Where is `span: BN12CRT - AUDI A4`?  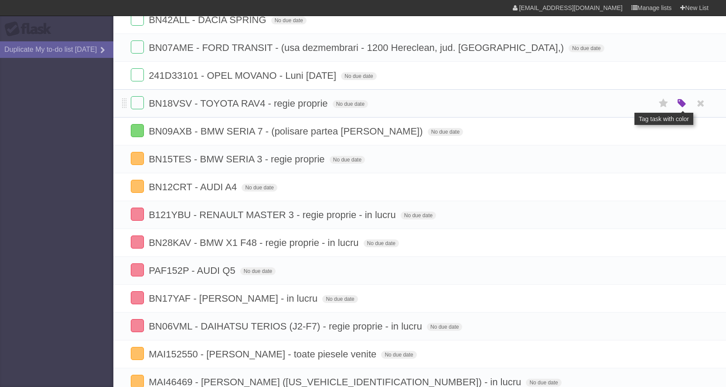 span: BN12CRT - AUDI A4 is located at coordinates (194, 187).